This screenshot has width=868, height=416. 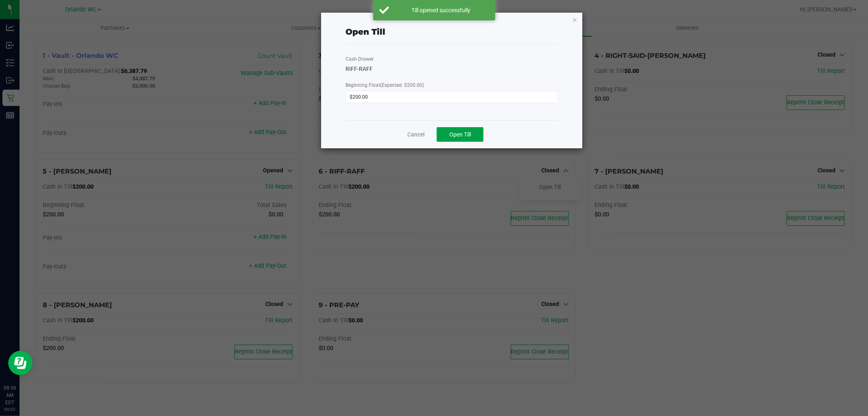 I want to click on div: RIFF-RAFF, so click(x=452, y=69).